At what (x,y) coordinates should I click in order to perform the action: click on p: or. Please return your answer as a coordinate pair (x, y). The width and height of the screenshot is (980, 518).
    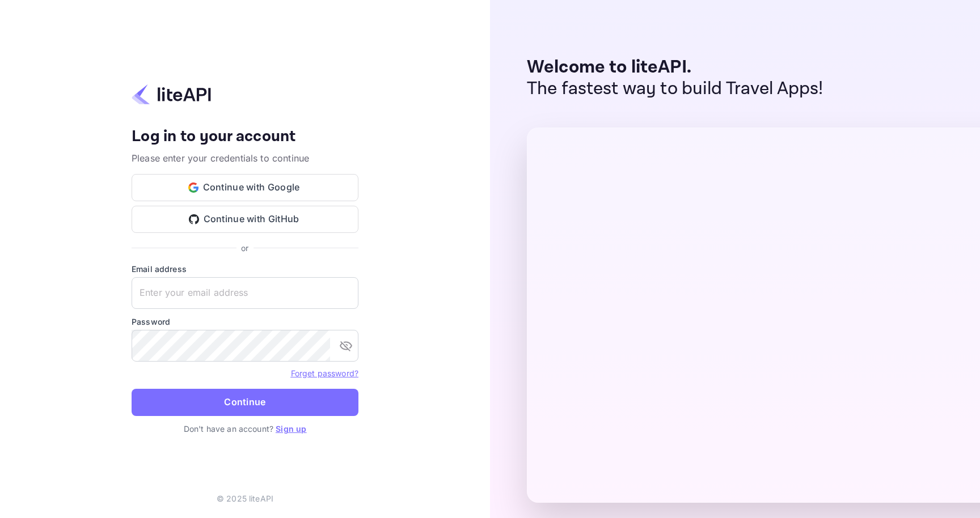
    Looking at the image, I should click on (244, 248).